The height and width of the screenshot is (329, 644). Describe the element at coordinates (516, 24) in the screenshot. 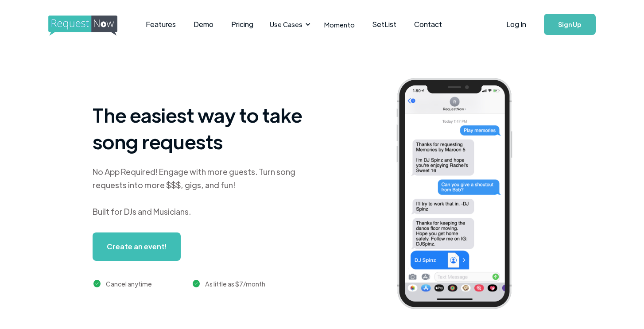

I see `a: Log In` at that location.